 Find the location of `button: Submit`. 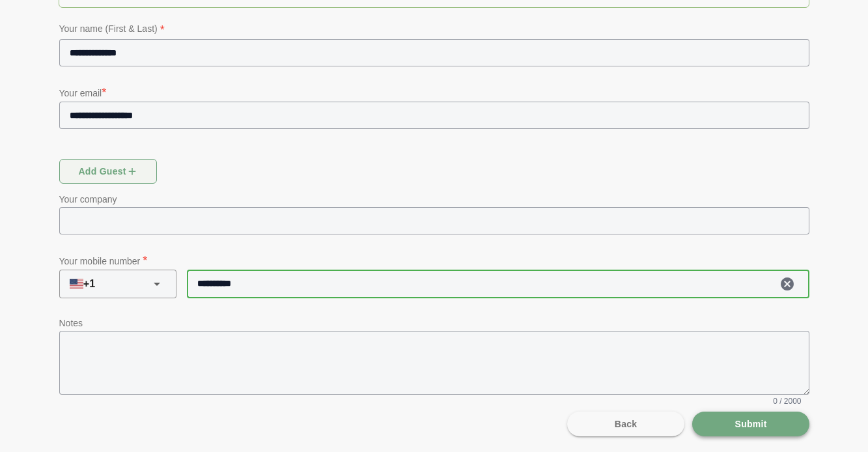

button: Submit is located at coordinates (751, 424).